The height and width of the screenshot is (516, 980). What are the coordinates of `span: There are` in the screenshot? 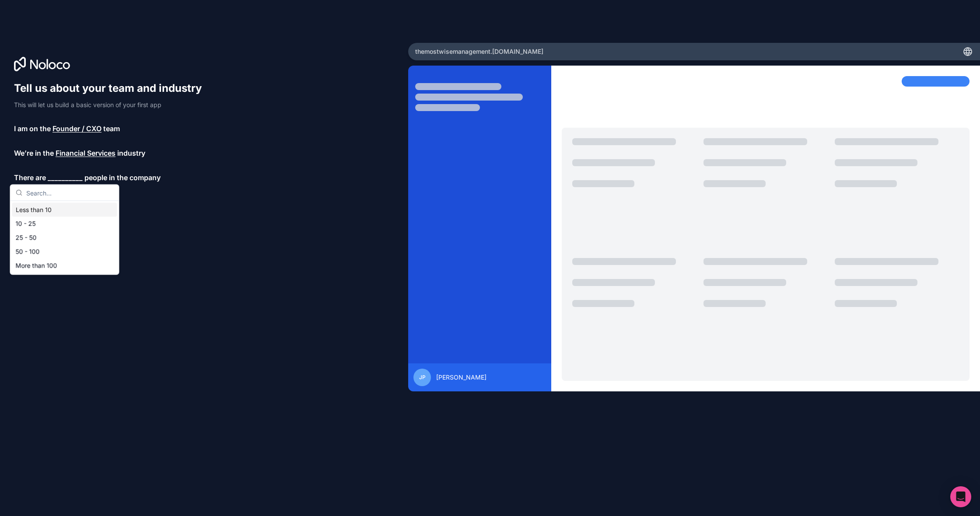 It's located at (30, 178).